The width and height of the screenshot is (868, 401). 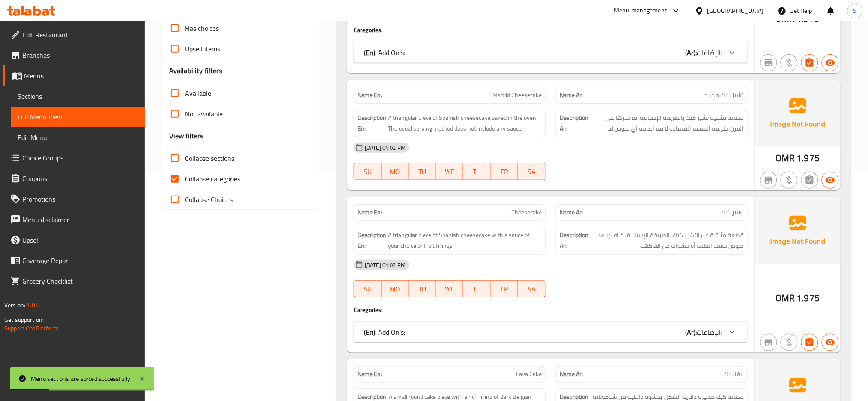 What do you see at coordinates (74, 261) in the screenshot?
I see `a: Coverage Report` at bounding box center [74, 261].